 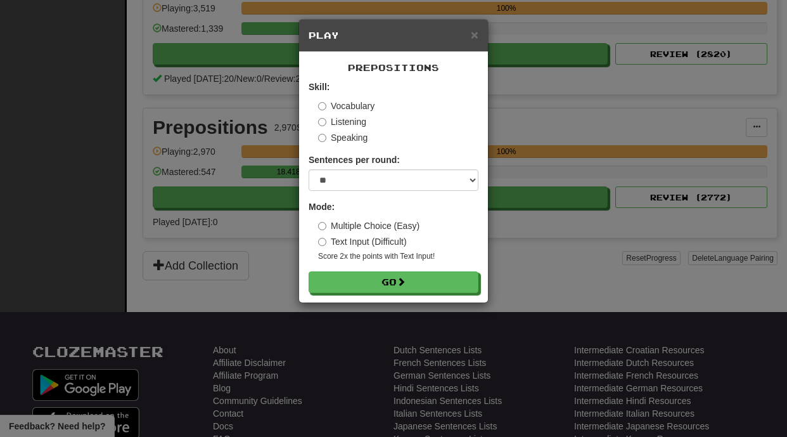 I want to click on label: Text Input (Difficult), so click(x=362, y=241).